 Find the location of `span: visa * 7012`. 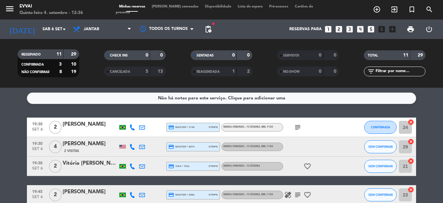

span: visa * 7012 is located at coordinates (179, 166).